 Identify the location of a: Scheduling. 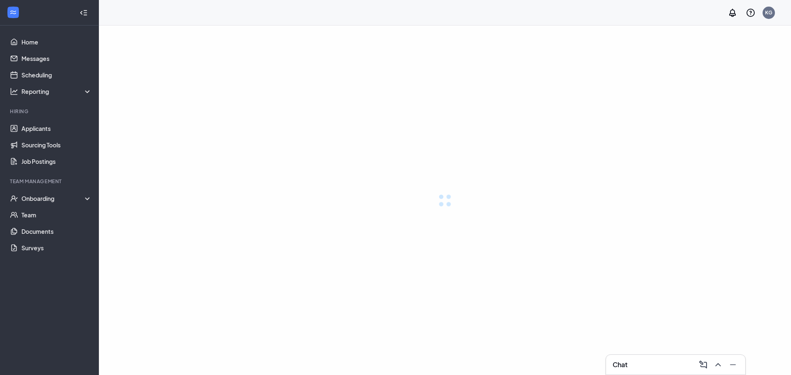
(56, 75).